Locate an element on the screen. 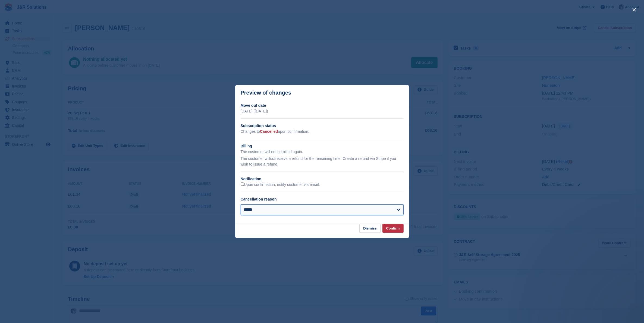  p: The customer will not be billed again. is located at coordinates (322, 152).